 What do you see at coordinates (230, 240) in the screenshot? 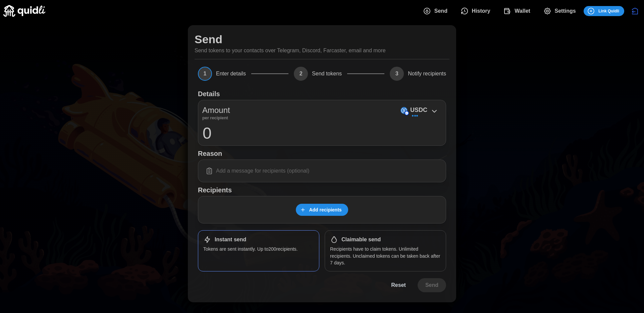
I see `h1: Instant send` at bounding box center [230, 240].